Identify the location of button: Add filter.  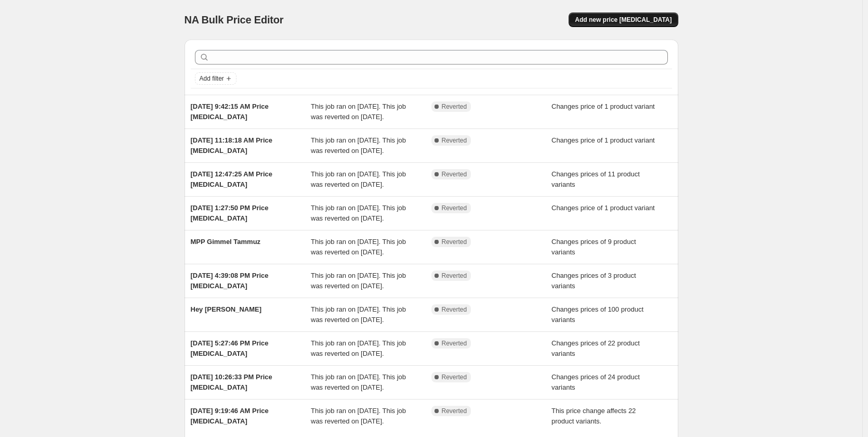
(216, 79).